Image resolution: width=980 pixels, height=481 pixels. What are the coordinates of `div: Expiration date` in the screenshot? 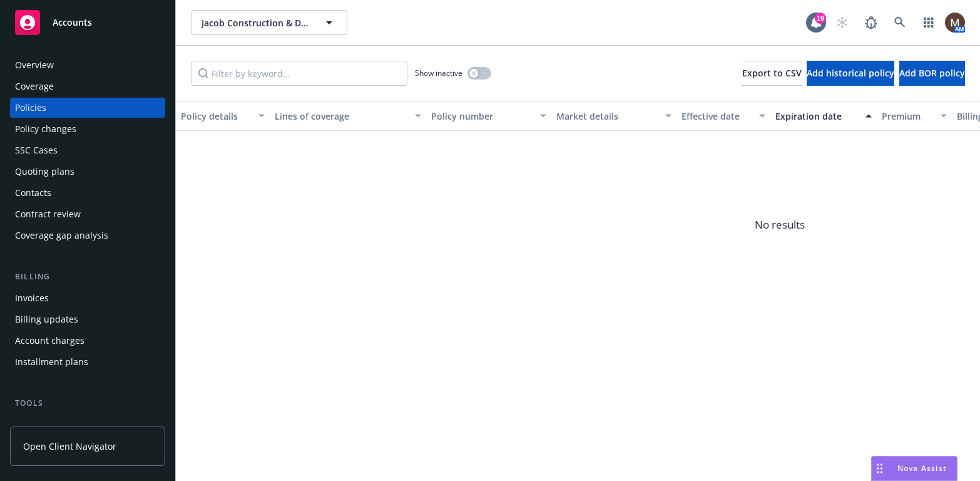 It's located at (817, 116).